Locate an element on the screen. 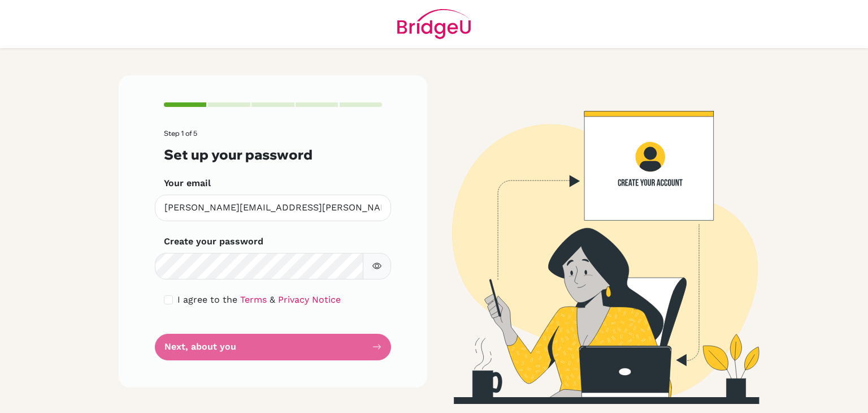 This screenshot has width=868, height=413. span: Step 1 of 5 is located at coordinates (180, 133).